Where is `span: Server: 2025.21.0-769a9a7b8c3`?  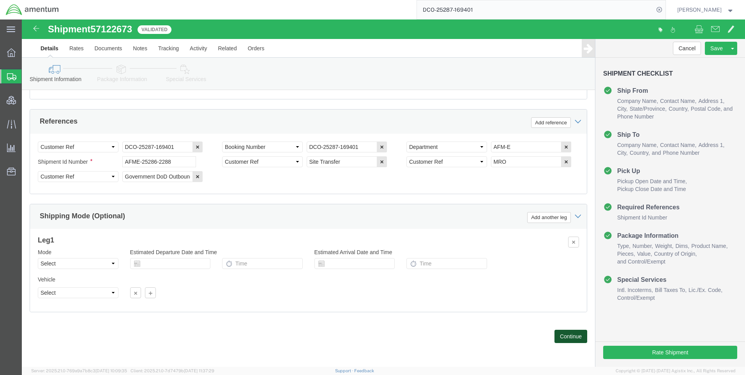 span: Server: 2025.21.0-769a9a7b8c3 is located at coordinates (79, 371).